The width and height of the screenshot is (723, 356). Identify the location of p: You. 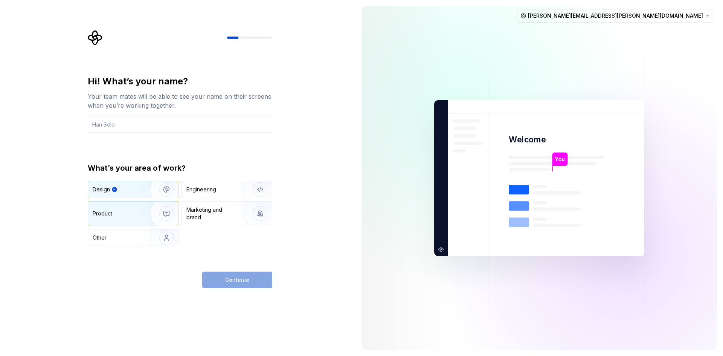
(559, 159).